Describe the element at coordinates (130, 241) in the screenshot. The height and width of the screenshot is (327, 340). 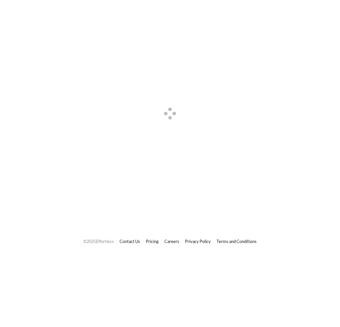
I see `a: Contact Us` at that location.